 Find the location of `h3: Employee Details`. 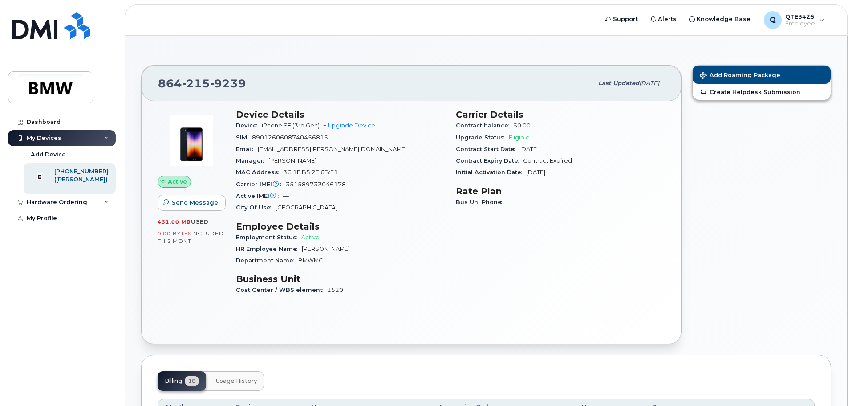

h3: Employee Details is located at coordinates (341, 226).